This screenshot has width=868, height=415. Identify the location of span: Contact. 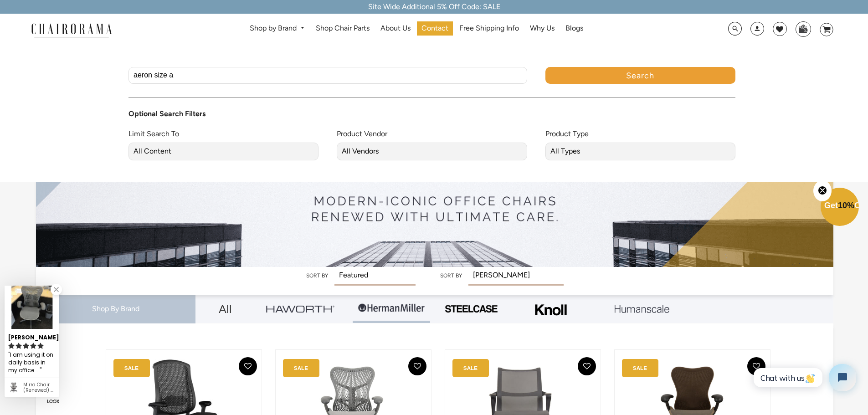
(435, 28).